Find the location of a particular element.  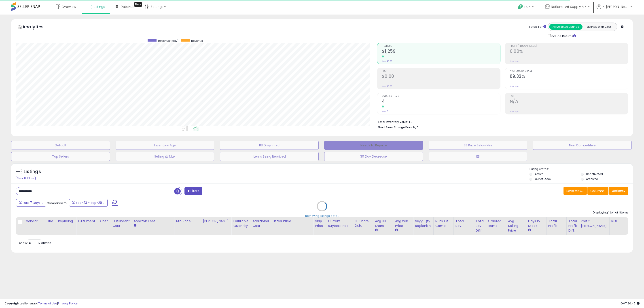

button: BB Drop in 7d is located at coordinates (269, 145).